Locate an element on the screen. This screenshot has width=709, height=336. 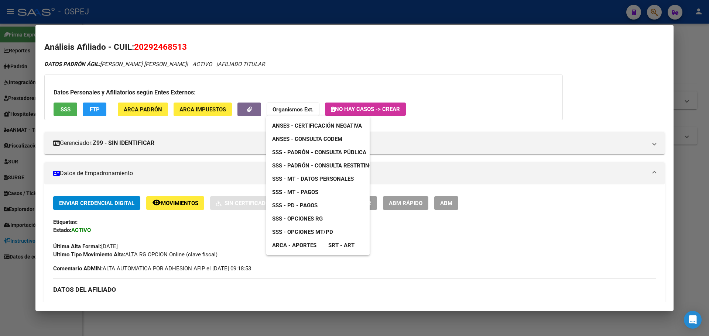
a: ARCA - Aportes is located at coordinates (294, 245).